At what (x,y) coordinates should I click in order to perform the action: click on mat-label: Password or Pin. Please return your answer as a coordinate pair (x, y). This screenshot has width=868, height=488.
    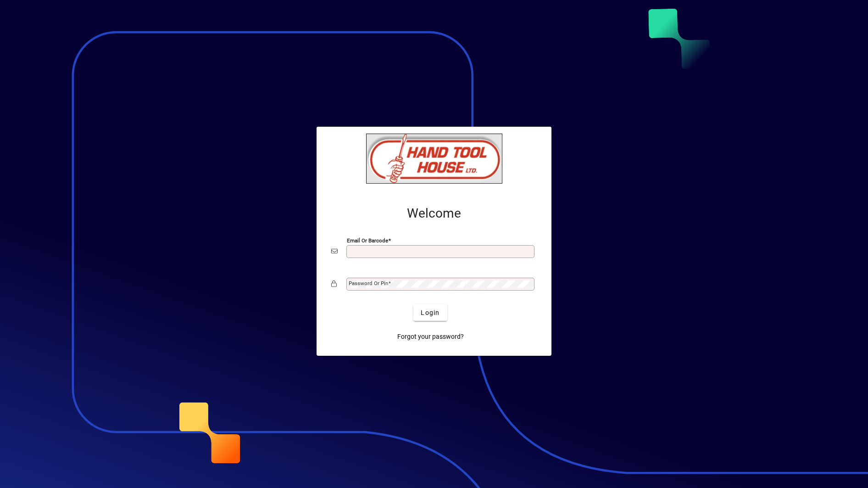
    Looking at the image, I should click on (368, 283).